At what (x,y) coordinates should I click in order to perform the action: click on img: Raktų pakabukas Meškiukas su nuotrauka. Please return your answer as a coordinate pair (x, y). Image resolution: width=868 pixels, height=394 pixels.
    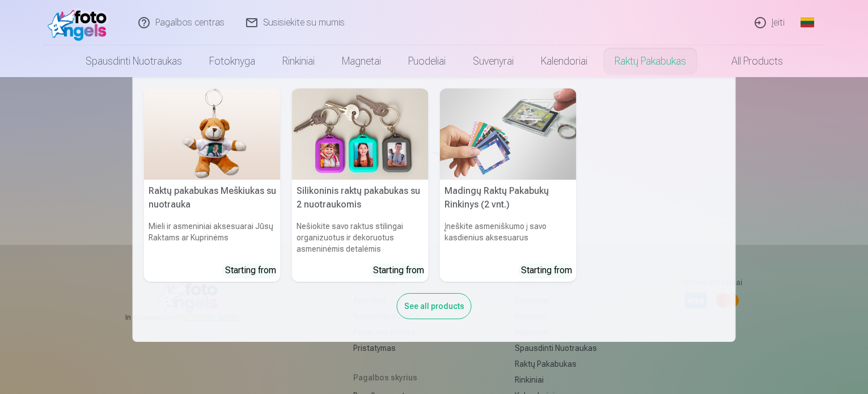
    Looking at the image, I should click on (212, 134).